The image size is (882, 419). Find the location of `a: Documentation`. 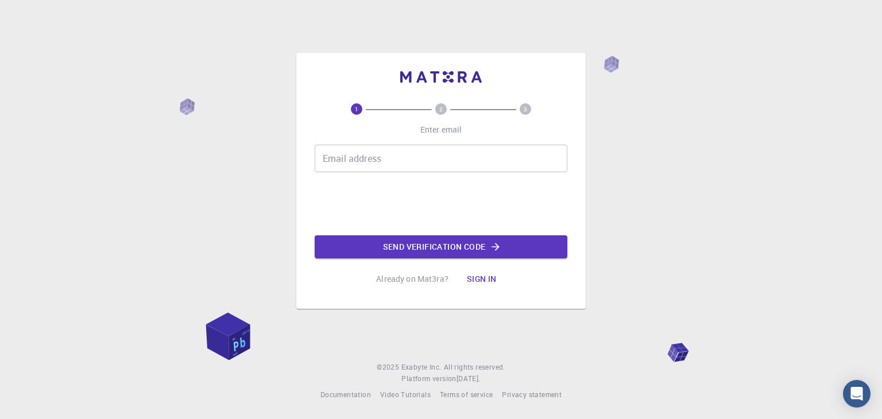

a: Documentation is located at coordinates (346, 395).